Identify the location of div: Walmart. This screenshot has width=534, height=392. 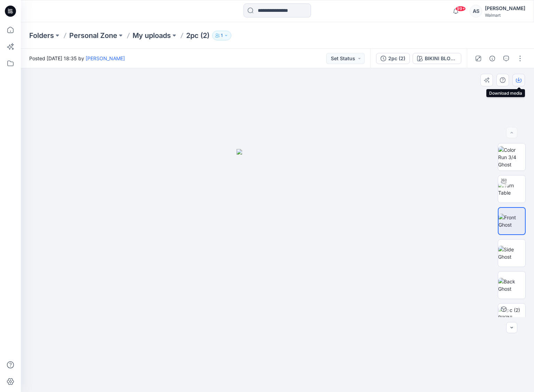
(505, 15).